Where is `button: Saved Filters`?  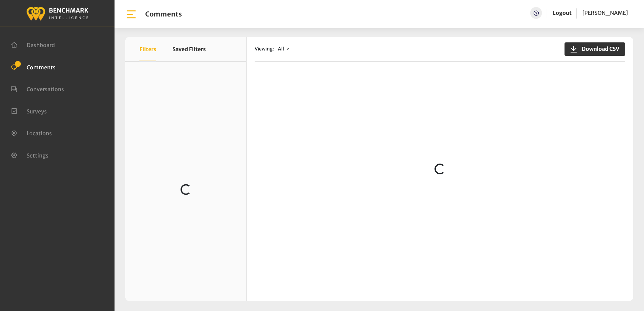
button: Saved Filters is located at coordinates (189, 49).